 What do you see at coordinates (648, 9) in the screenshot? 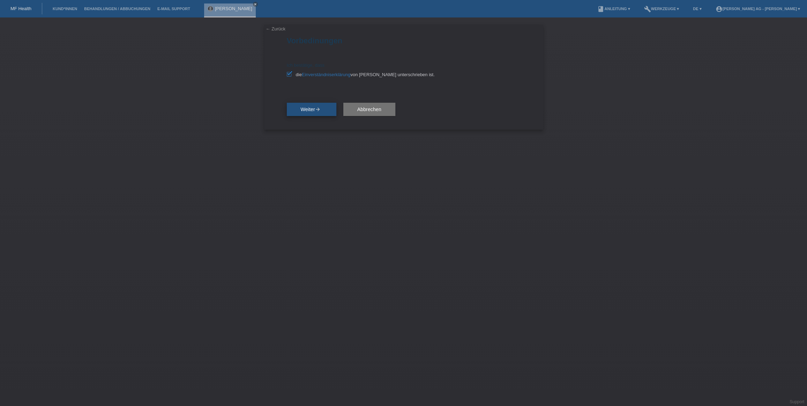
I see `i: build` at bounding box center [648, 9].